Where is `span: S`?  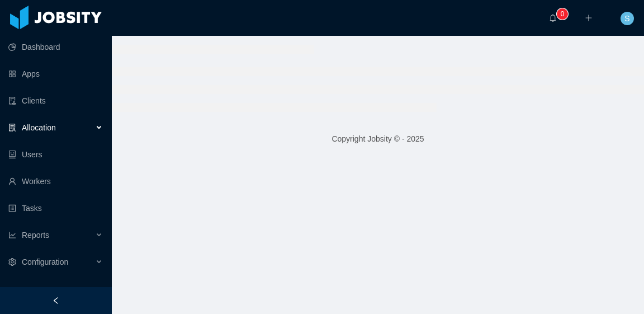
span: S is located at coordinates (626, 19).